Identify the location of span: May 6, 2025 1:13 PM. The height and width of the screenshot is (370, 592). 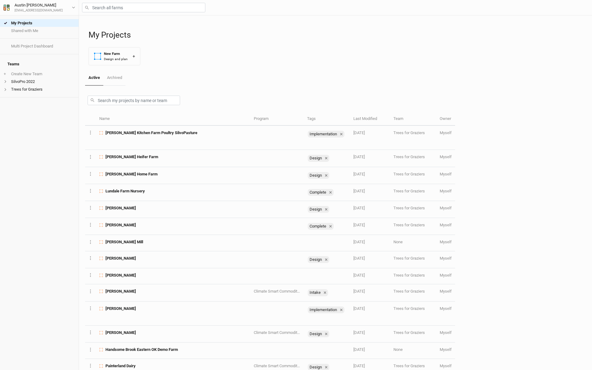
(359, 291).